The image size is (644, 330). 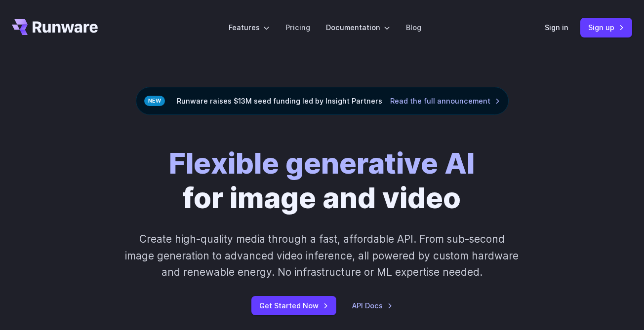 I want to click on a: Blog, so click(x=414, y=28).